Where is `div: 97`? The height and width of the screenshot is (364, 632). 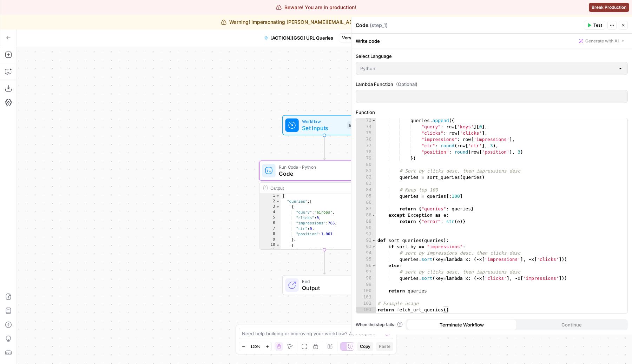
div: 97 is located at coordinates (366, 272).